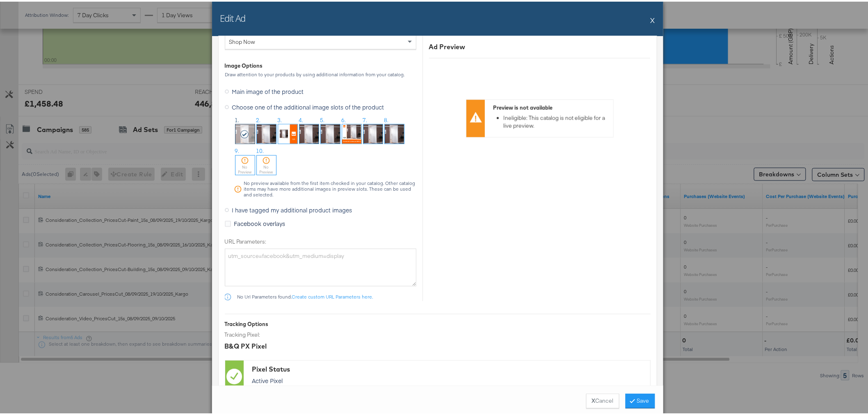 This screenshot has width=868, height=415. I want to click on label: URL Parameters:, so click(320, 240).